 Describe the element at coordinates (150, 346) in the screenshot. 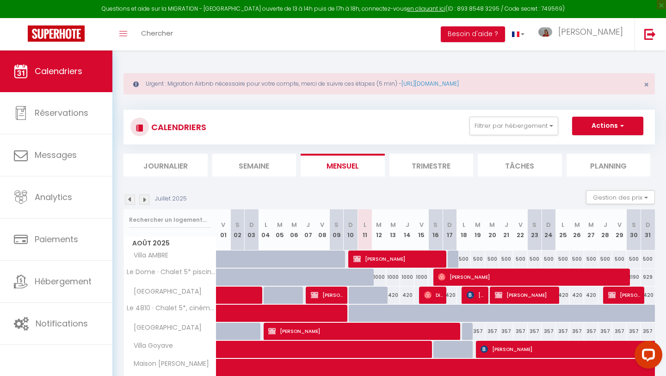

I see `span: Villa Goyave` at that location.